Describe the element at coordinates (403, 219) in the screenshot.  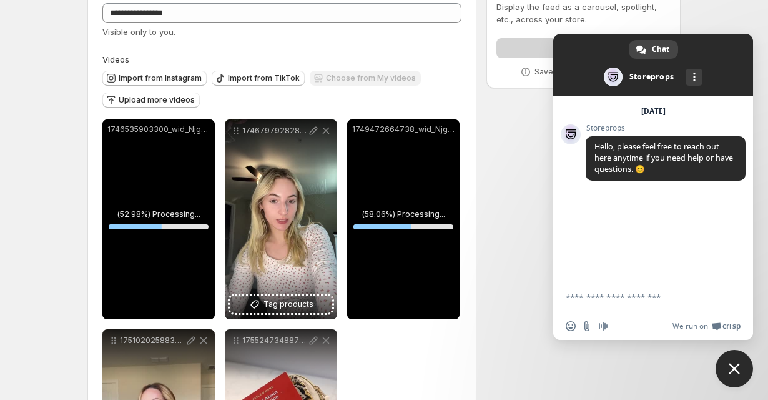
I see `div: 1749472664738_wid_Njg0NmQ1OTg1ODU4NDkwMDU3MGExYTM5_h264c(58.06%) Processing...58.06494360680929%` at that location.